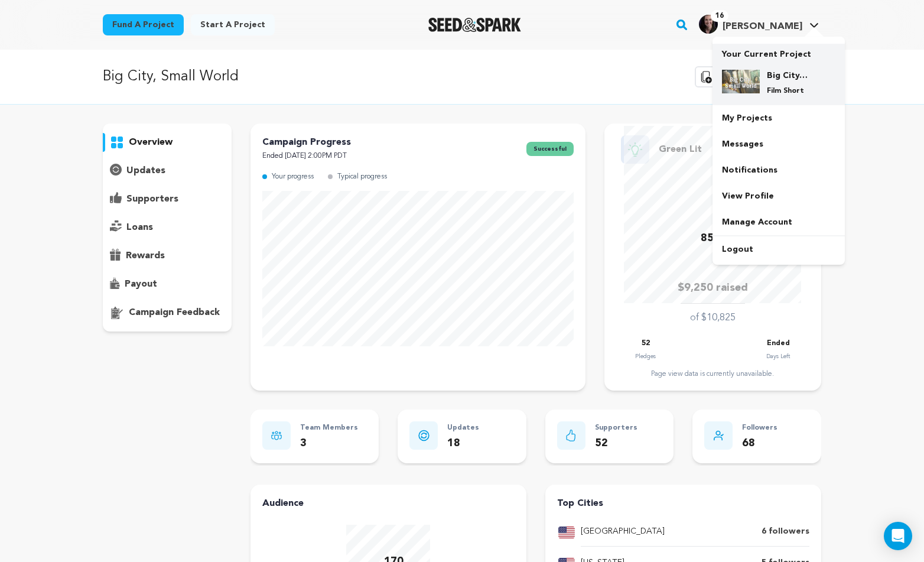  I want to click on span: Sue K.'s Profile, so click(758, 25).